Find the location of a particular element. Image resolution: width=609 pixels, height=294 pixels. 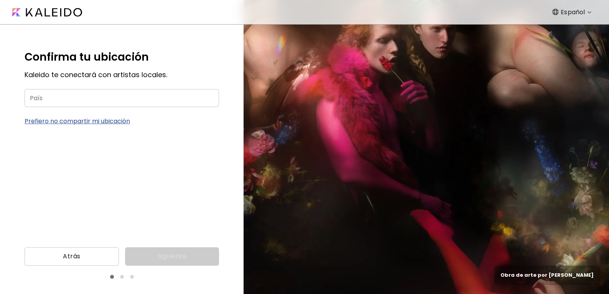

img: Kaleido is located at coordinates (47, 12).